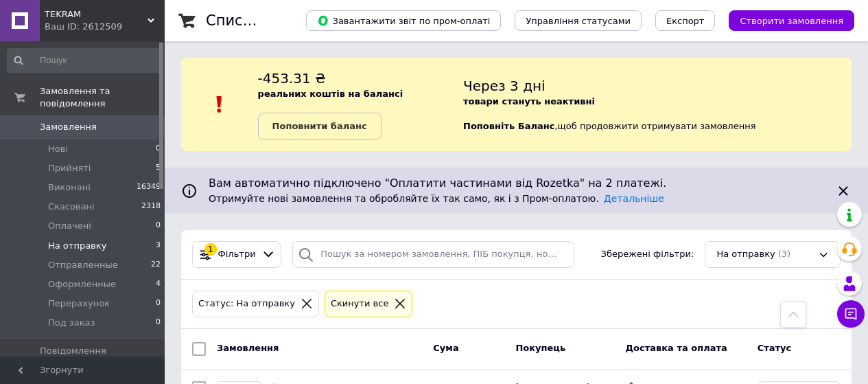 The image size is (868, 384). What do you see at coordinates (578, 21) in the screenshot?
I see `span: Управління статусами` at bounding box center [578, 21].